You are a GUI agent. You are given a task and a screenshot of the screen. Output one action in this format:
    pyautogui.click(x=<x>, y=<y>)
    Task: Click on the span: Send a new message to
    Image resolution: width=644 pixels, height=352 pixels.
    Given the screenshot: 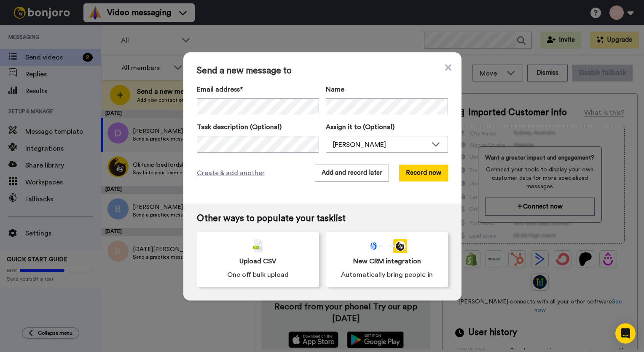 What is the action you would take?
    pyautogui.click(x=322, y=71)
    